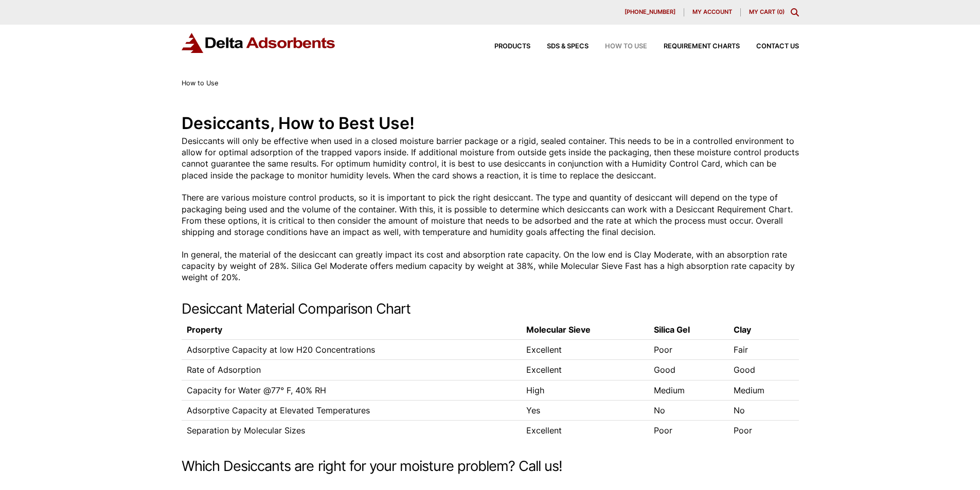 The width and height of the screenshot is (980, 490). I want to click on td: Fair, so click(763, 349).